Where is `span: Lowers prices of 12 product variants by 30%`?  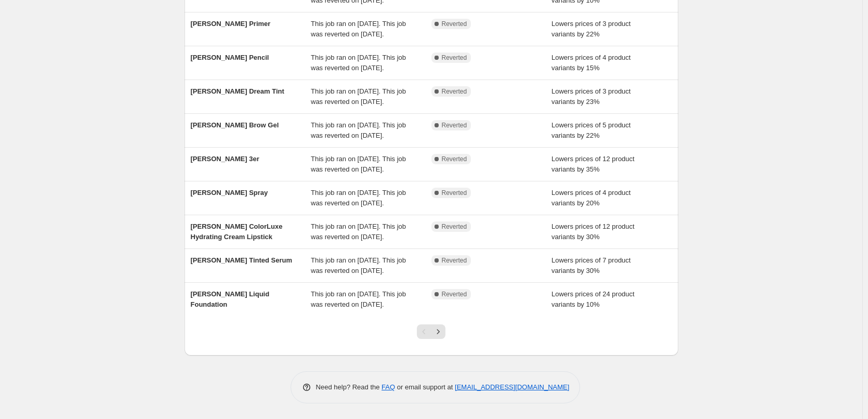 span: Lowers prices of 12 product variants by 30% is located at coordinates (593, 231).